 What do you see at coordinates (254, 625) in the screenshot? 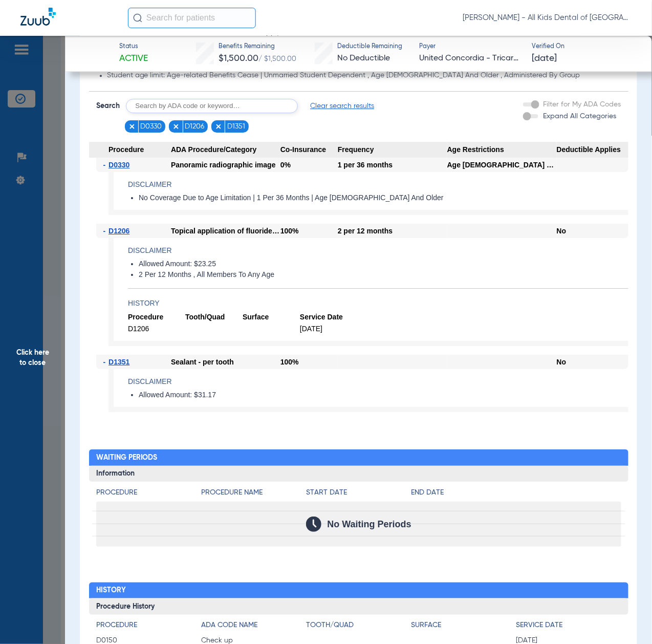
I see `h4: ADA Code Name` at bounding box center [254, 625].